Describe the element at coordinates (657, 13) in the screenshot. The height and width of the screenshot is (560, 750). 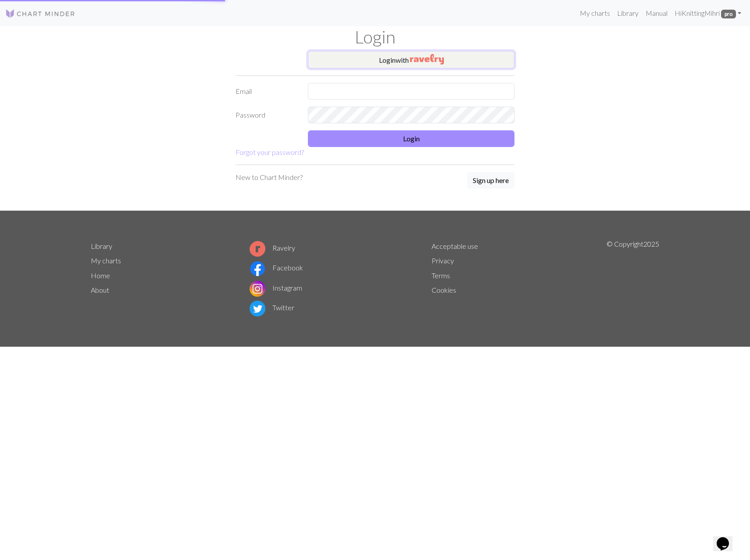
I see `a: Manual` at that location.